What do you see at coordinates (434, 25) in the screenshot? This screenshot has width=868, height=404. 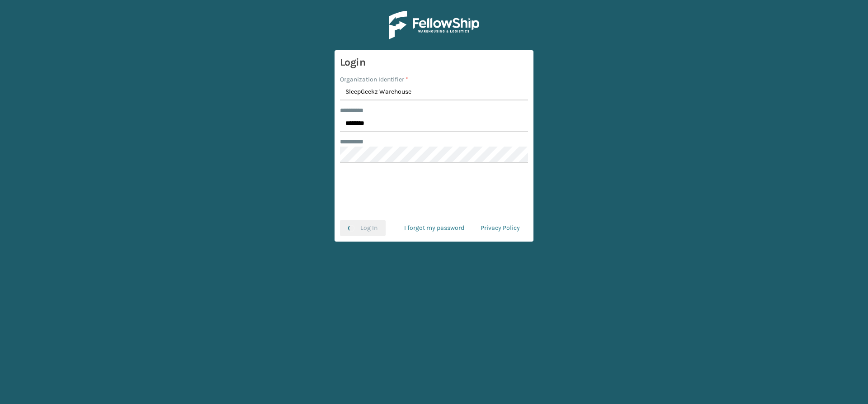 I see `img: Logo` at bounding box center [434, 25].